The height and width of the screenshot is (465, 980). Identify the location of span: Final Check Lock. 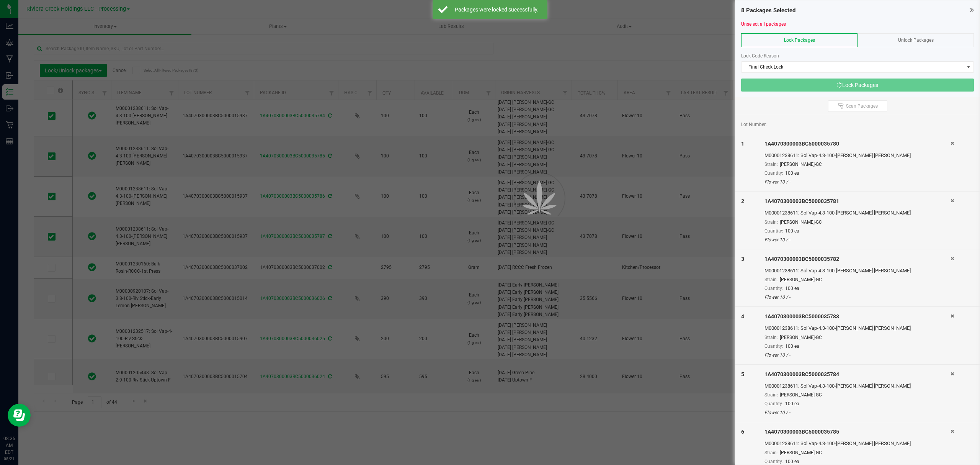
(852, 67).